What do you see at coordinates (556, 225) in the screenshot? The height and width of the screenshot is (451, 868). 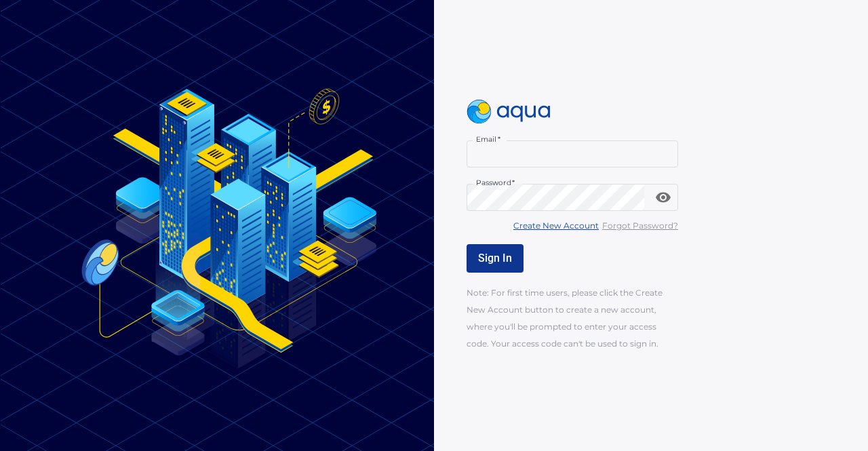 I see `u: Create New Account` at bounding box center [556, 225].